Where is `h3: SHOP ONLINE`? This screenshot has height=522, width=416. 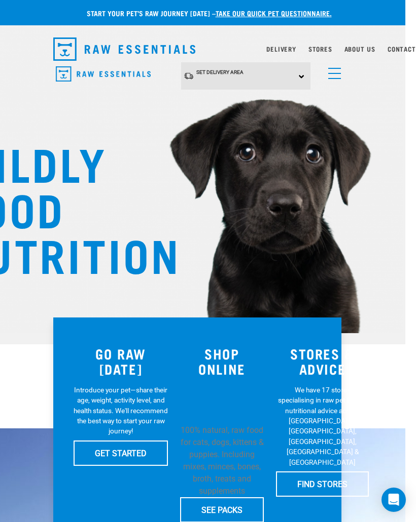
h3: SHOP ONLINE is located at coordinates (221, 361).